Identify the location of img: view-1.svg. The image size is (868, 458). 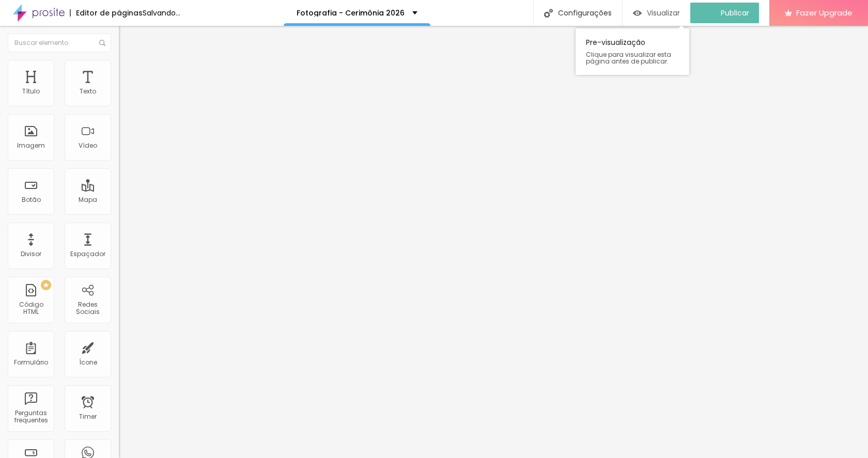
(638, 13).